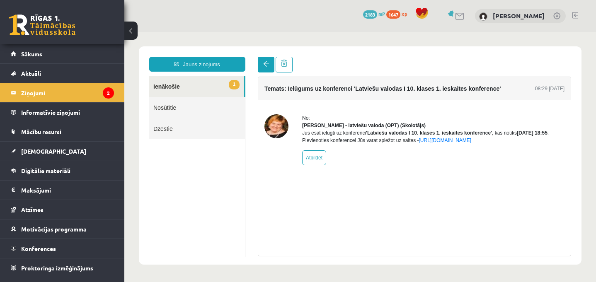  I want to click on a: 1Ienākošie, so click(72, 54).